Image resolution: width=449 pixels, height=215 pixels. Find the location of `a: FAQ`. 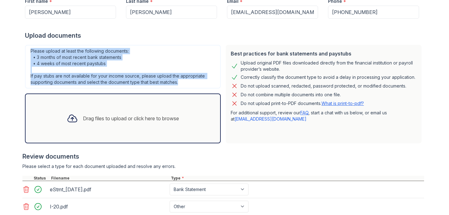

a: FAQ is located at coordinates (304, 113).